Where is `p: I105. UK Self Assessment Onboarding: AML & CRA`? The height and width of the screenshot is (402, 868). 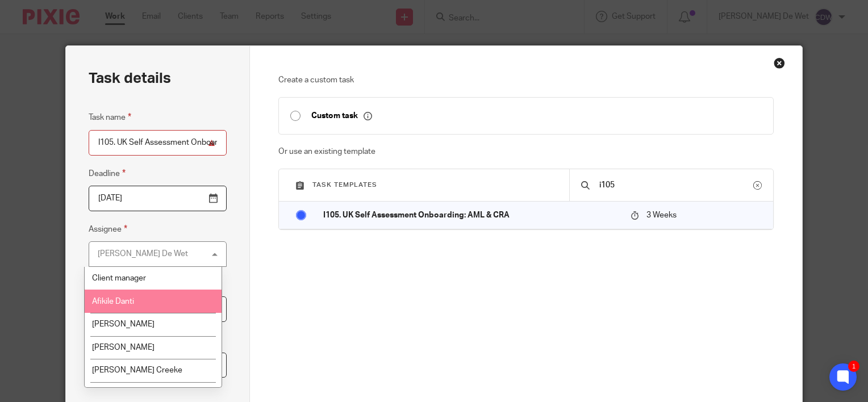
p: I105. UK Self Assessment Onboarding: AML & CRA is located at coordinates (471, 215).